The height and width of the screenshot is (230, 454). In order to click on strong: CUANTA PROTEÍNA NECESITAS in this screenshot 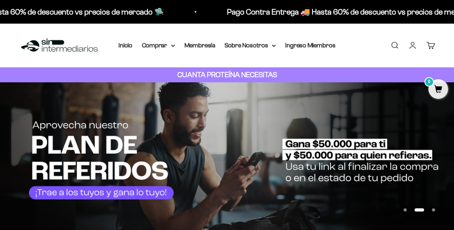, I will do `click(227, 75)`.